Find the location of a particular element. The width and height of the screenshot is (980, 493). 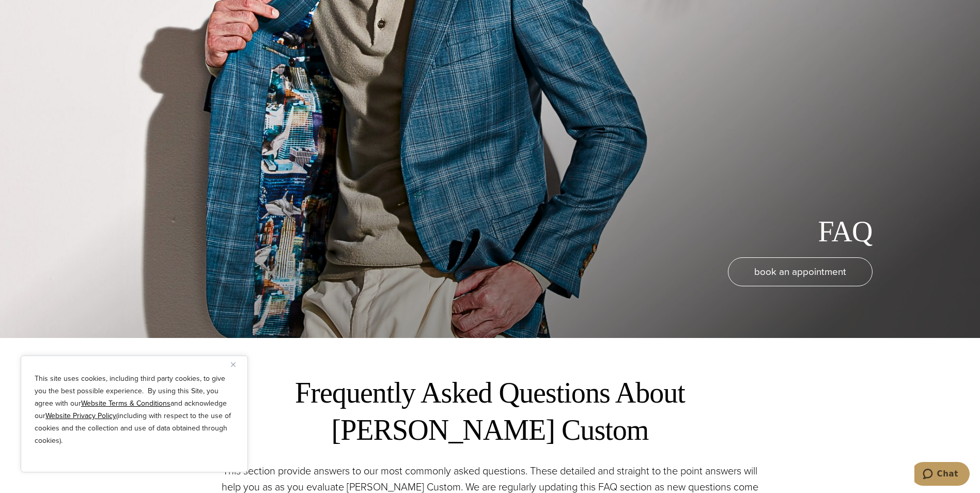

span: book an appointment is located at coordinates (801, 272).